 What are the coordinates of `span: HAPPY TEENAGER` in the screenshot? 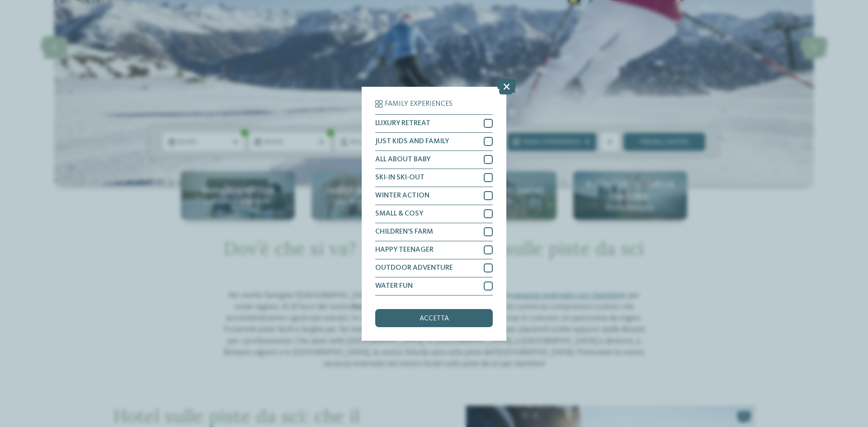 It's located at (404, 250).